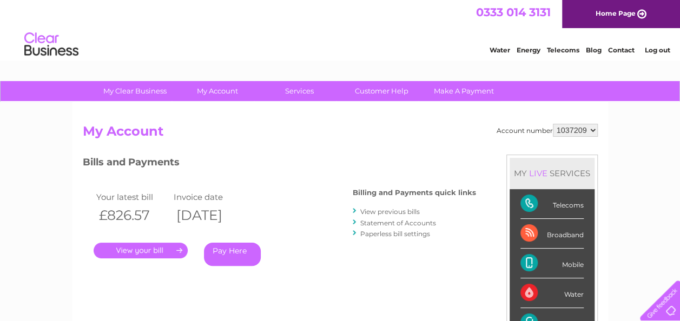 This screenshot has height=321, width=680. Describe the element at coordinates (340, 134) in the screenshot. I see `h2: My Account` at that location.